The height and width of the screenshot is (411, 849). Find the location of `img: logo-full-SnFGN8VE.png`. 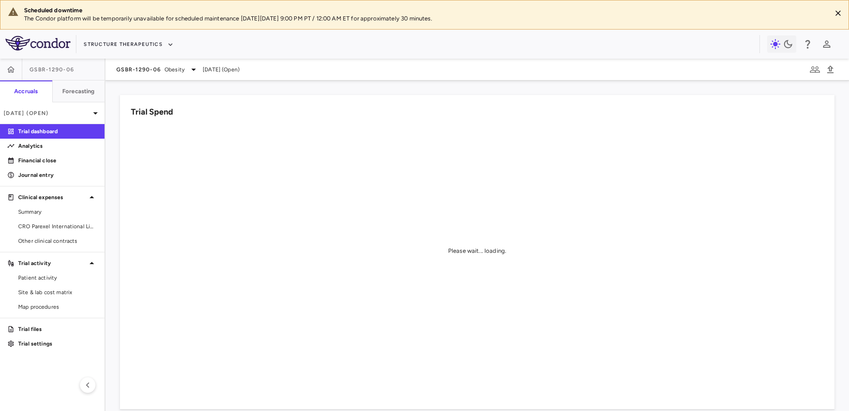

img: logo-full-SnFGN8VE.png is located at coordinates (38, 43).